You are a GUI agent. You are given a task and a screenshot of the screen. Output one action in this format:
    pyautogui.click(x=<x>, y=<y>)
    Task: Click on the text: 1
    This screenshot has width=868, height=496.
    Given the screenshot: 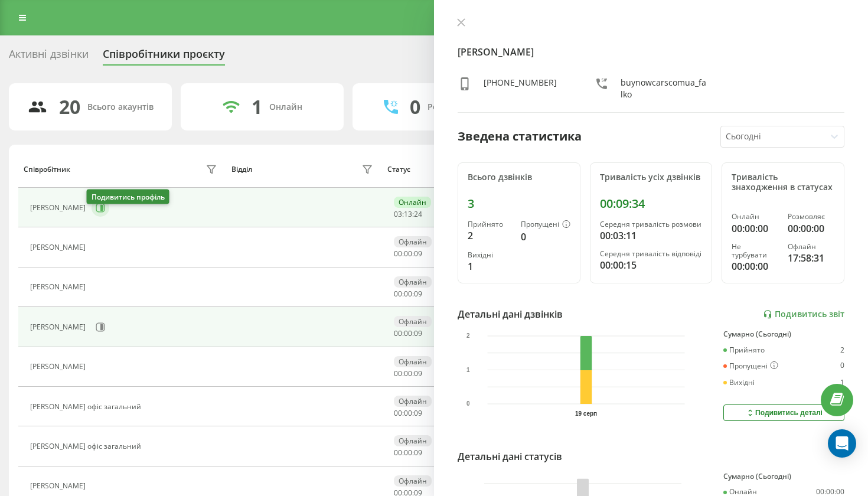 What is the action you would take?
    pyautogui.click(x=468, y=370)
    